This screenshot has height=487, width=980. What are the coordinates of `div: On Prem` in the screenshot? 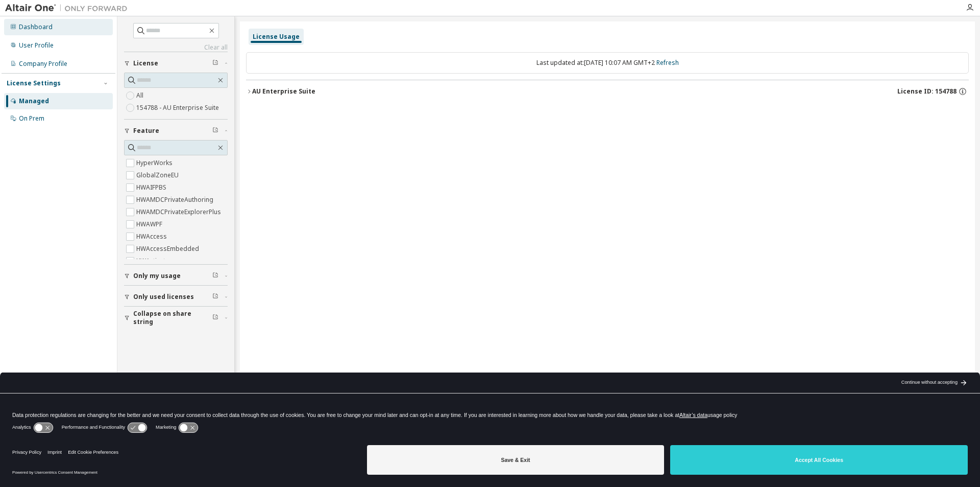 It's located at (32, 118).